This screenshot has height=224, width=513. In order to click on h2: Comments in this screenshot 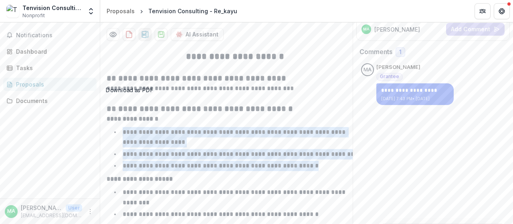, I will do `click(376, 52)`.